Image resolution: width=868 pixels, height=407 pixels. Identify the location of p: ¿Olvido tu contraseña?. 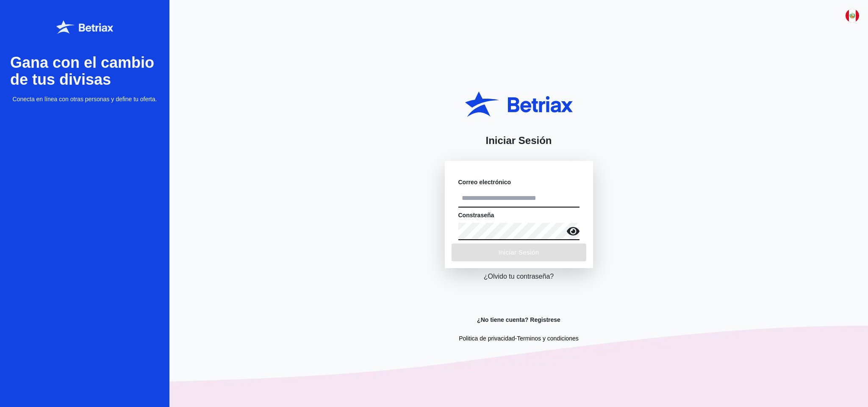
(518, 277).